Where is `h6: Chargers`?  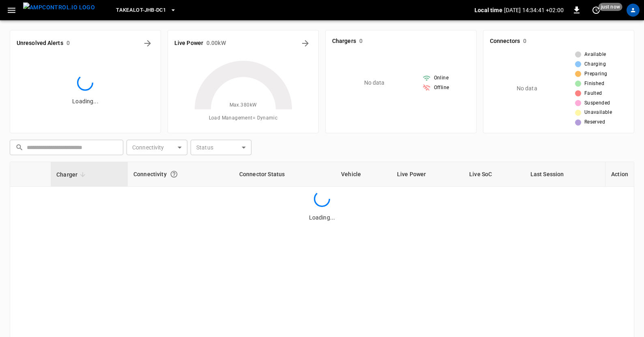
h6: Chargers is located at coordinates (344, 41).